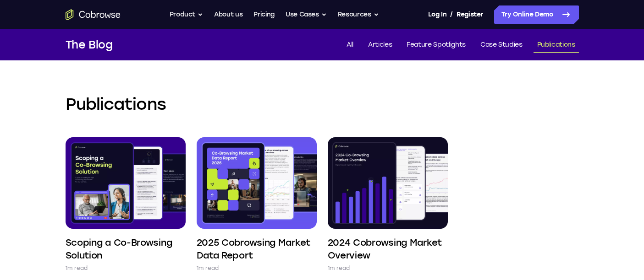 Image resolution: width=644 pixels, height=280 pixels. I want to click on button: Product, so click(186, 14).